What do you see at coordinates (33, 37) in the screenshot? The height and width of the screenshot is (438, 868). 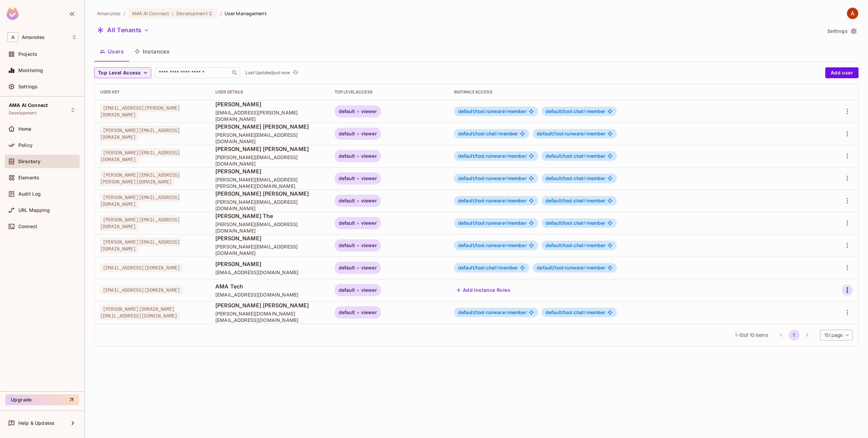 I see `span: Workspace: Amanotes` at bounding box center [33, 37].